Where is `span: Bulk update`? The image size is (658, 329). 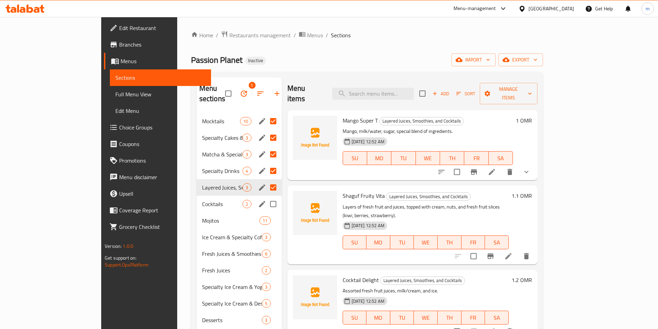
span: Bulk update is located at coordinates (244, 94).